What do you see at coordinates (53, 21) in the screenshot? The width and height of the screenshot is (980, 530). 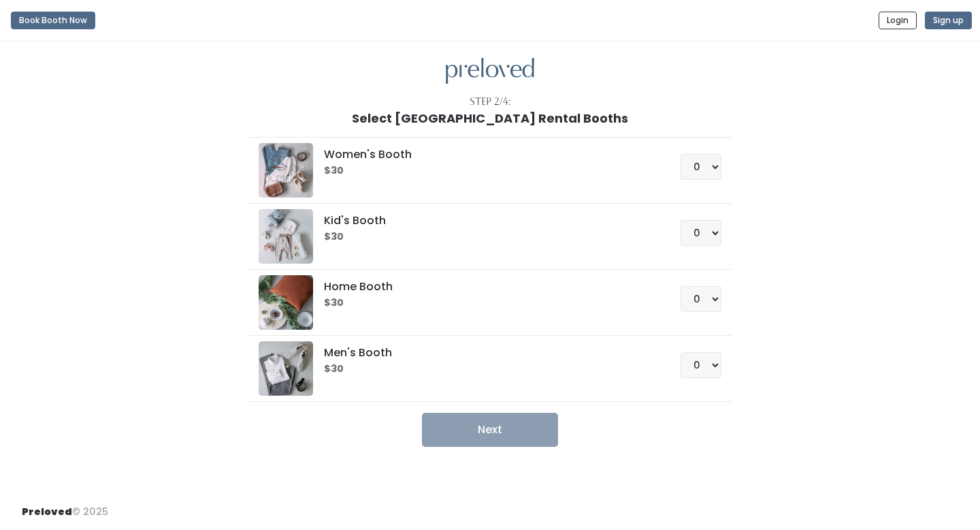 I see `button: Book Booth Now` at bounding box center [53, 21].